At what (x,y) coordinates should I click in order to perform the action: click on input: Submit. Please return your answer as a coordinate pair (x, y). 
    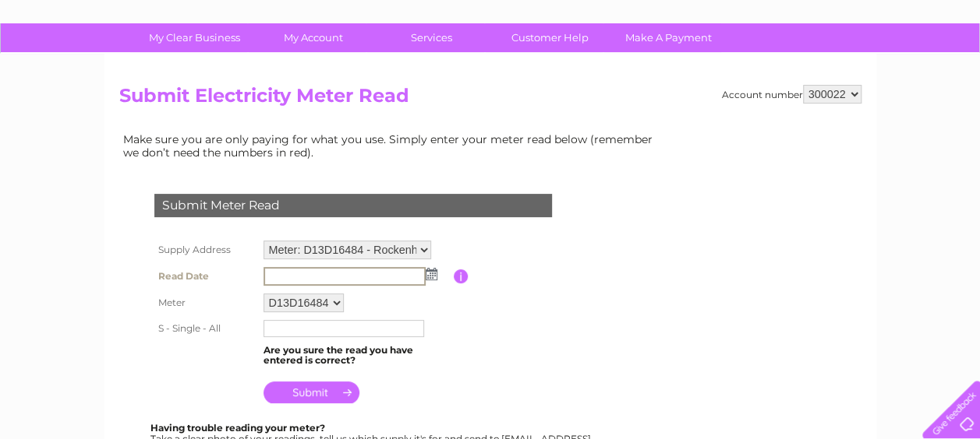
    Looking at the image, I should click on (311, 393).